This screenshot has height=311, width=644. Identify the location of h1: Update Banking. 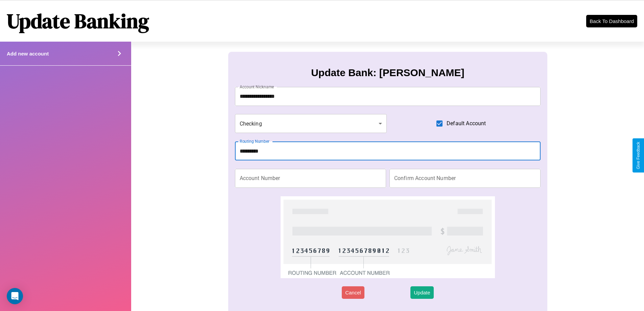
(78, 21).